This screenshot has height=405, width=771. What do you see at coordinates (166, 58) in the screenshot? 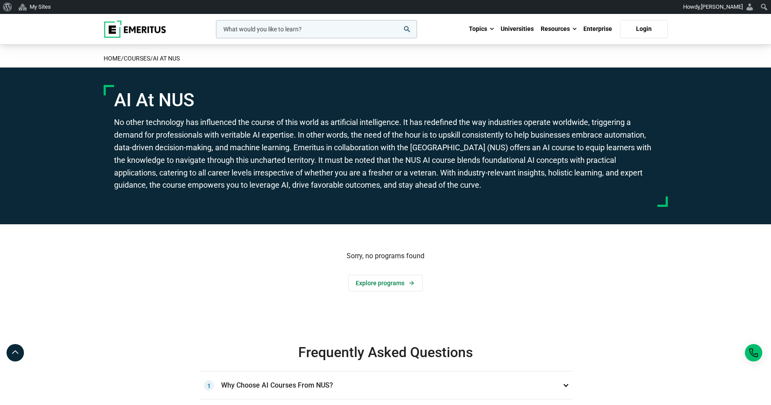
I see `a: AI At NUS` at bounding box center [166, 58].